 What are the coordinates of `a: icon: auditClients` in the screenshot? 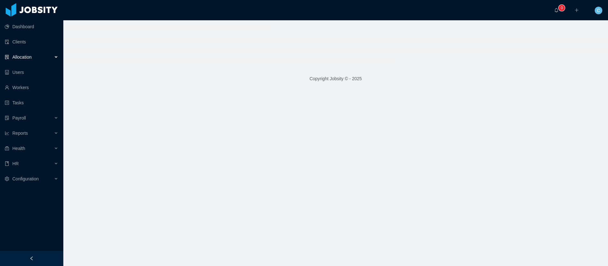 It's located at (31, 42).